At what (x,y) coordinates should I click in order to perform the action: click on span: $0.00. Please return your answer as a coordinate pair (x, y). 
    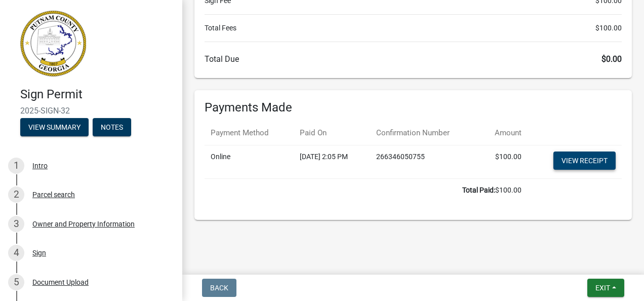
    Looking at the image, I should click on (612, 59).